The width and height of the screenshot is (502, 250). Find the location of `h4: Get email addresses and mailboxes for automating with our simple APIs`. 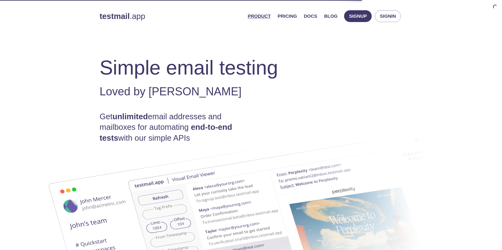

h4: Get email addresses and mailboxes for automating with our simple APIs is located at coordinates (175, 127).